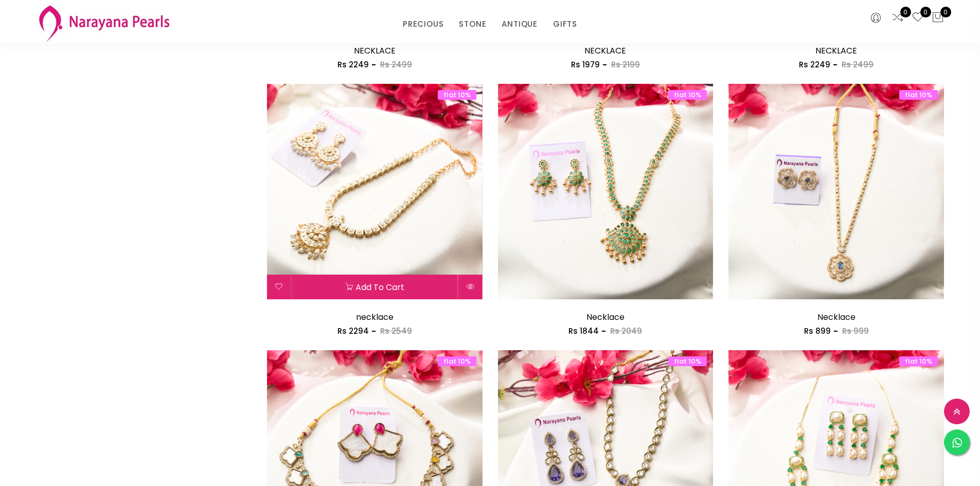 This screenshot has height=486, width=980. Describe the element at coordinates (625, 64) in the screenshot. I see `span: Rs 2199` at that location.